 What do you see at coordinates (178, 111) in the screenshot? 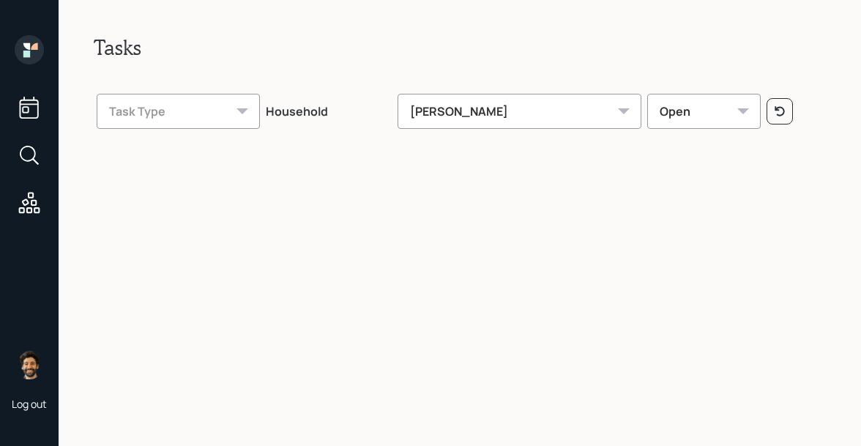
I see `div: Task Type` at bounding box center [178, 111].